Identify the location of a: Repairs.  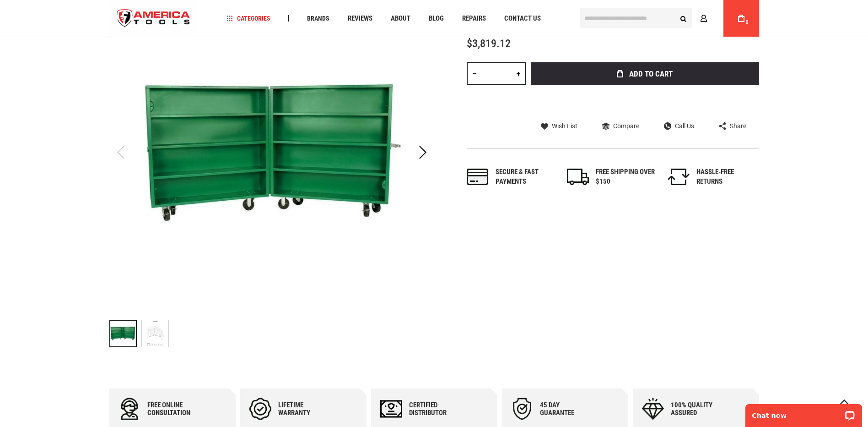
(474, 19).